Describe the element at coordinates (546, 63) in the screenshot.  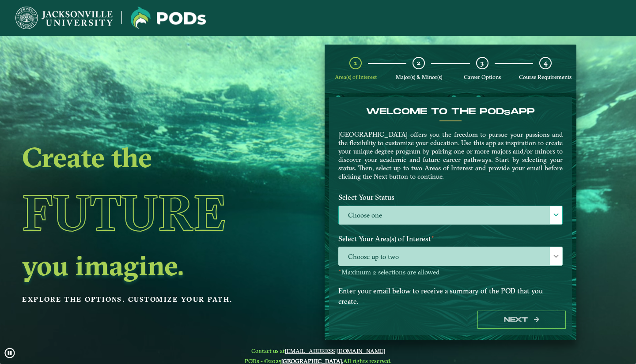
I see `span: 4` at that location.